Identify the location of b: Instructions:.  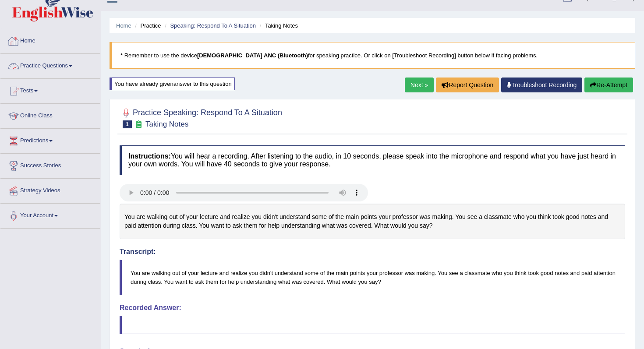
(149, 156).